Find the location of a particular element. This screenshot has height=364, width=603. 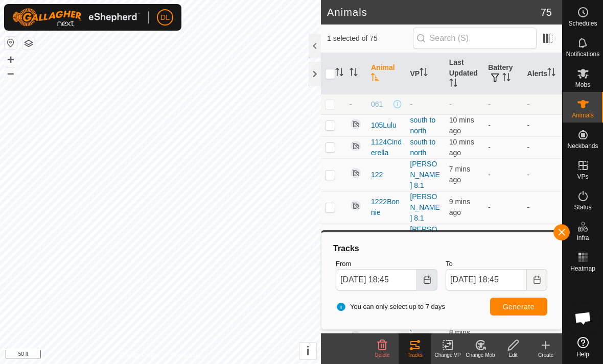

span: Heatmap is located at coordinates (583, 268).